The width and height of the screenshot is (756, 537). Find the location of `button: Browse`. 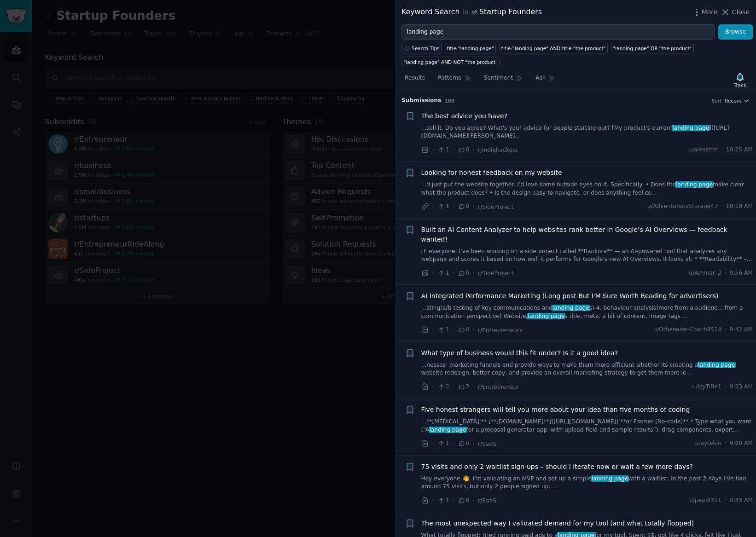

button: Browse is located at coordinates (735, 32).